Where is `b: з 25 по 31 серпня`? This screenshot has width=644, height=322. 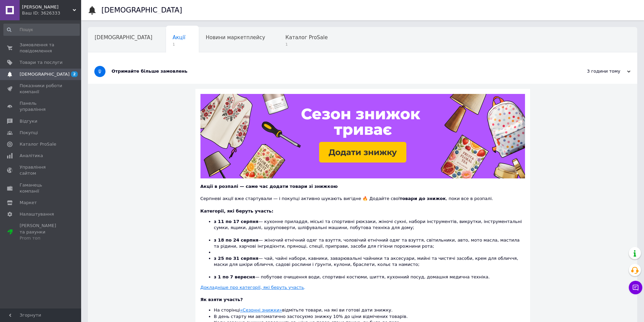
b: з 25 по 31 серпня is located at coordinates (236, 258).